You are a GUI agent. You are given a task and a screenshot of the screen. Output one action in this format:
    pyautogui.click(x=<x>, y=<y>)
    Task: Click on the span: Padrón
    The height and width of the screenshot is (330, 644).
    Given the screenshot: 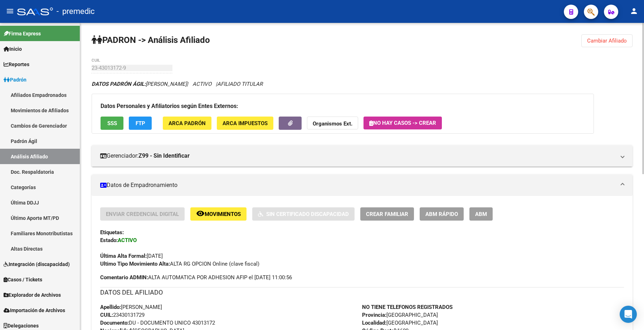 What is the action you would take?
    pyautogui.click(x=15, y=80)
    